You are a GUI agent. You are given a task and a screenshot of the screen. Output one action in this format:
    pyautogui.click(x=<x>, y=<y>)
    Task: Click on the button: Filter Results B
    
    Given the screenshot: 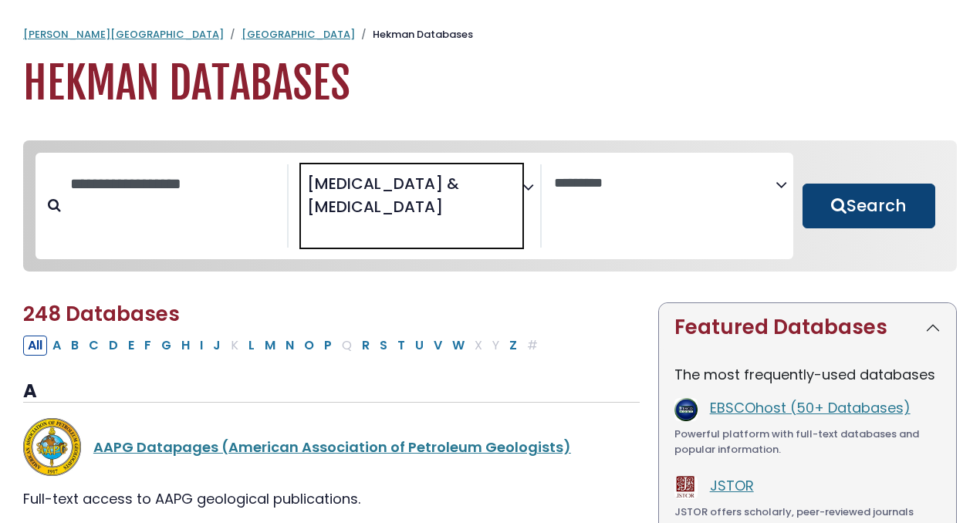 What is the action you would take?
    pyautogui.click(x=75, y=345)
    